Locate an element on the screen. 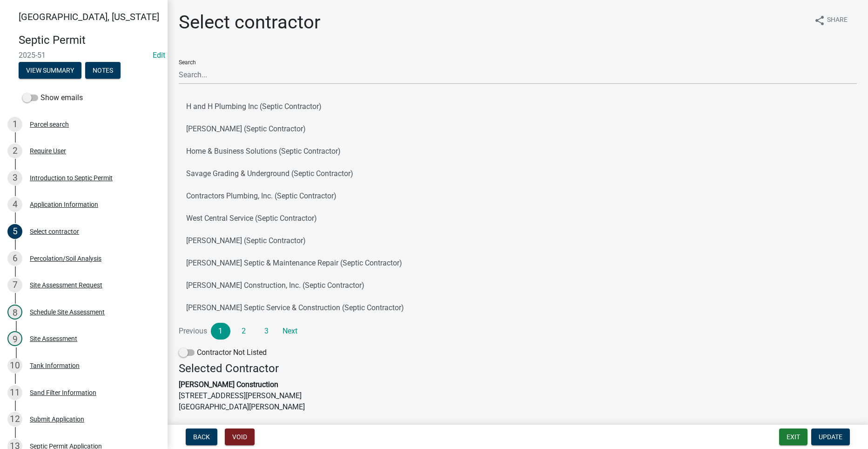  div: 7 is located at coordinates (15, 285).